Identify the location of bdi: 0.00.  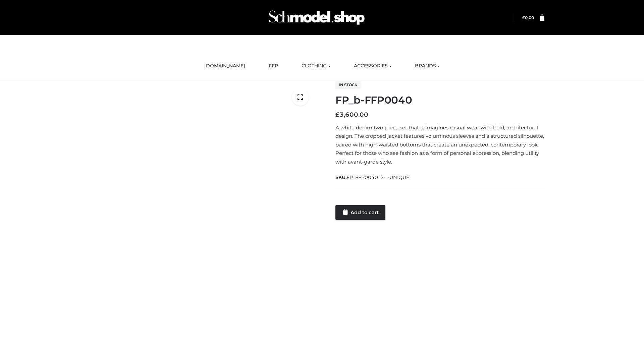
(528, 17).